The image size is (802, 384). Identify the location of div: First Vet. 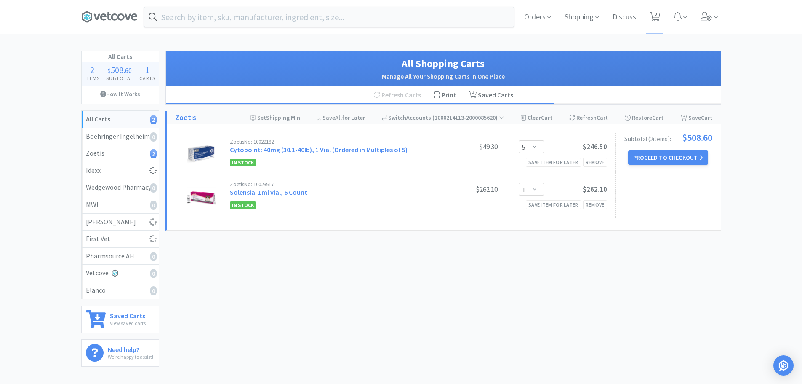
(120, 239).